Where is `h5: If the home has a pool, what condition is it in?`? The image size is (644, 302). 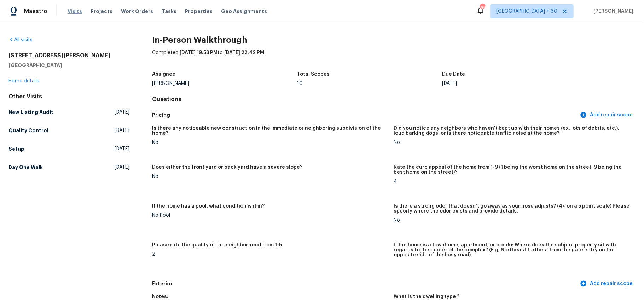
h5: If the home has a pool, what condition is it in? is located at coordinates (208, 206).